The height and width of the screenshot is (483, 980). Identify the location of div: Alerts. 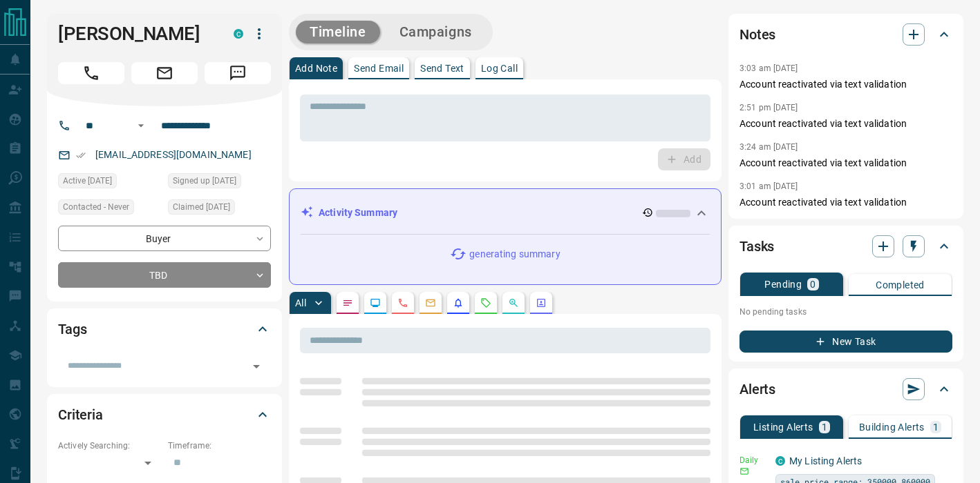
(846, 389).